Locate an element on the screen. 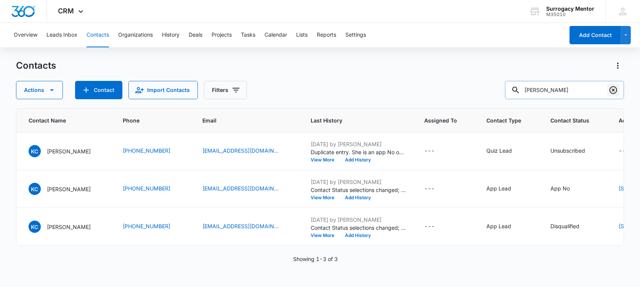  div: Contact Status - Disqualified - Select to Edit Field is located at coordinates (572, 227).